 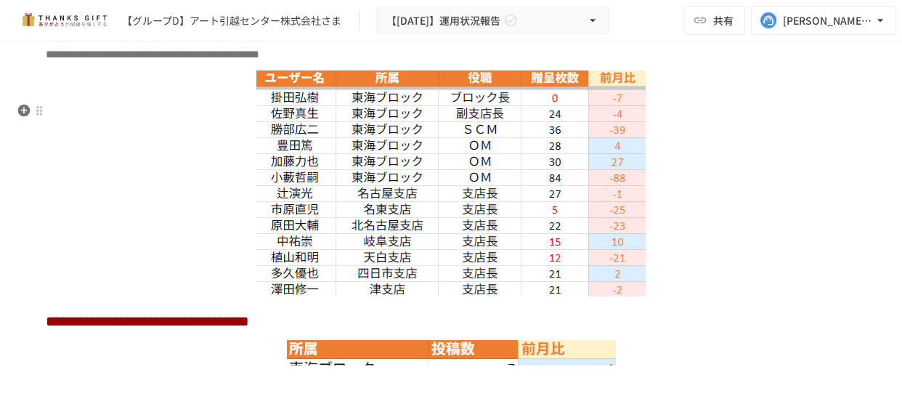 I want to click on img: mMP1OxWUAhQbsRWCurg7vIHe5HqDpP7qZo7fRoNLXQh, so click(x=64, y=20).